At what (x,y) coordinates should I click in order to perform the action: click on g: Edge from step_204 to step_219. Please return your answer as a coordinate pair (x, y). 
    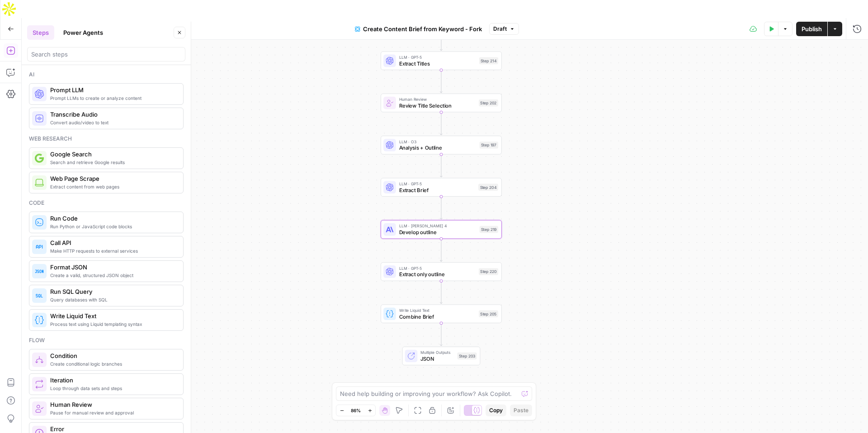
    Looking at the image, I should click on (441, 208).